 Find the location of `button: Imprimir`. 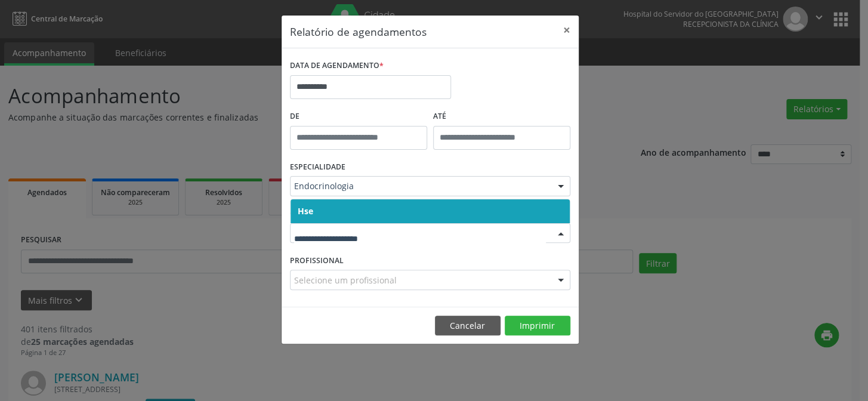

button: Imprimir is located at coordinates (538, 326).